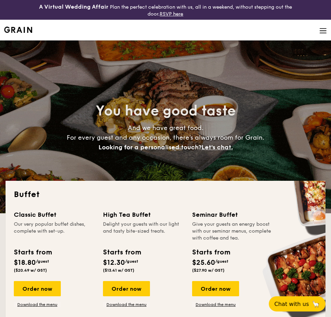 The height and width of the screenshot is (317, 331). Describe the element at coordinates (18, 30) in the screenshot. I see `a: Logotype` at that location.